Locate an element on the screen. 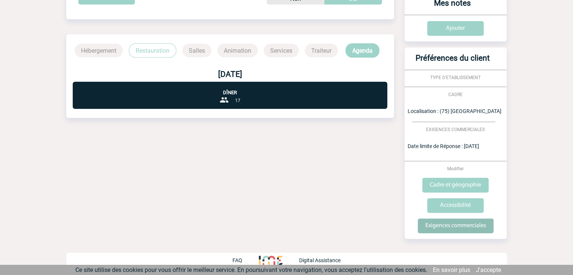 Image resolution: width=573 pixels, height=275 pixels. p: Agenda is located at coordinates (363, 51).